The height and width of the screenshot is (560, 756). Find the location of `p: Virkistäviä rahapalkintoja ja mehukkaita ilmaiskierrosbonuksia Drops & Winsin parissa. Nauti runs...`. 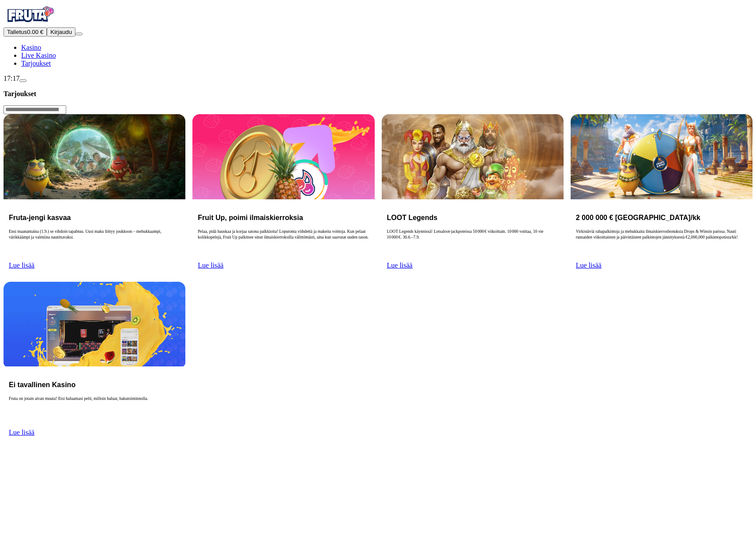

p: Virkistäviä rahapalkintoja ja mehukkaita ilmaiskierrosbonuksia Drops & Winsin parissa. Nauti runs... is located at coordinates (661, 243).